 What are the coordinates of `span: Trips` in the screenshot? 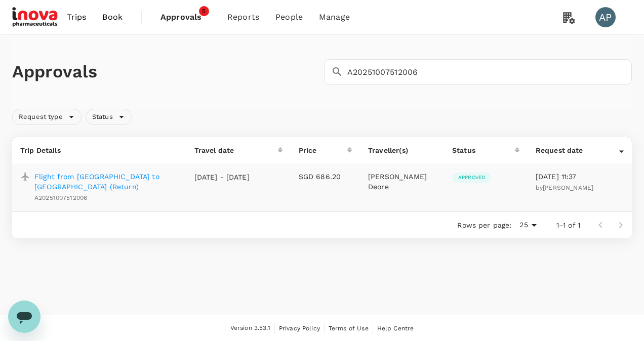 It's located at (77, 17).